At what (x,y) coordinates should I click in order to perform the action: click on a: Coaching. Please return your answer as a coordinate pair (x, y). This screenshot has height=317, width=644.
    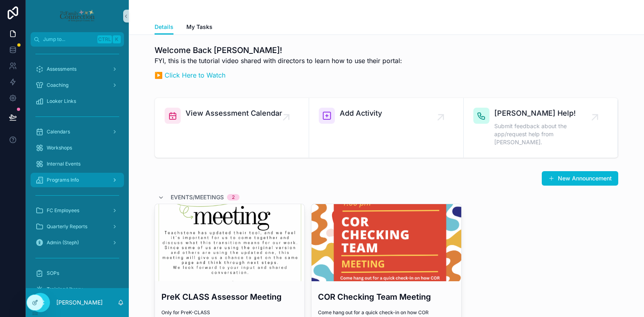
    Looking at the image, I should click on (77, 85).